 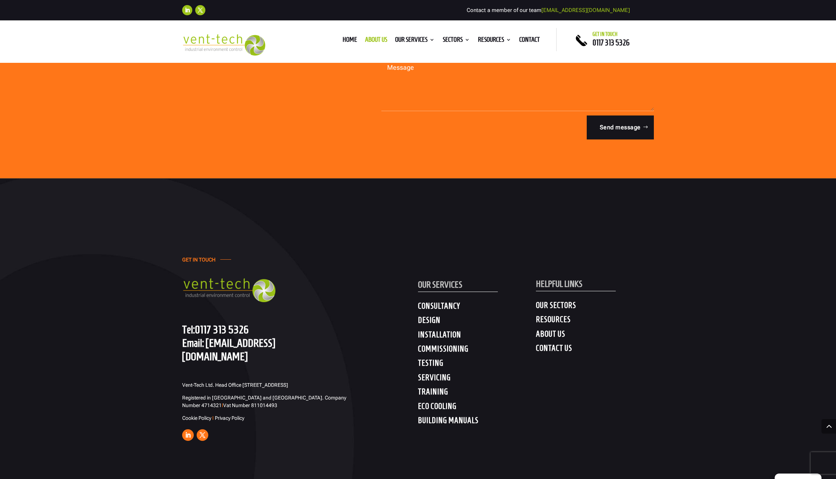 What do you see at coordinates (199, 261) in the screenshot?
I see `h4: GET IN TOUCH` at bounding box center [199, 261].